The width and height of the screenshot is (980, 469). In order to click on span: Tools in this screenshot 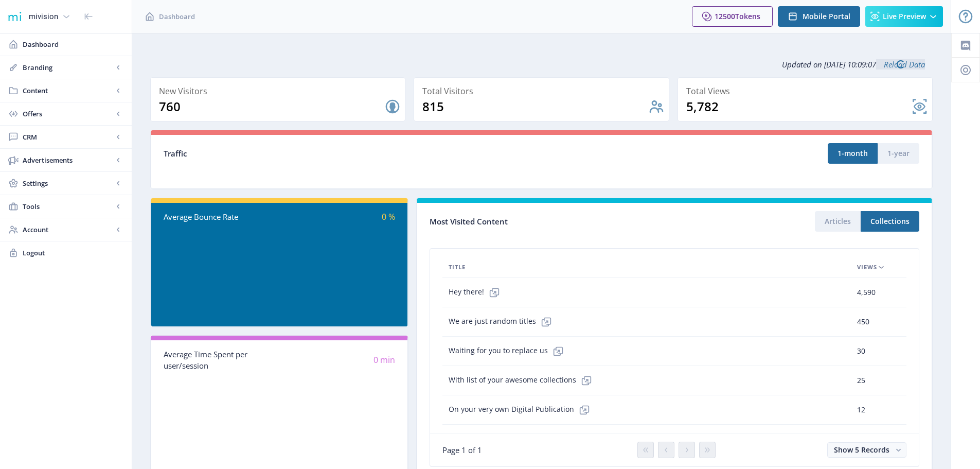, I will do `click(68, 206)`.